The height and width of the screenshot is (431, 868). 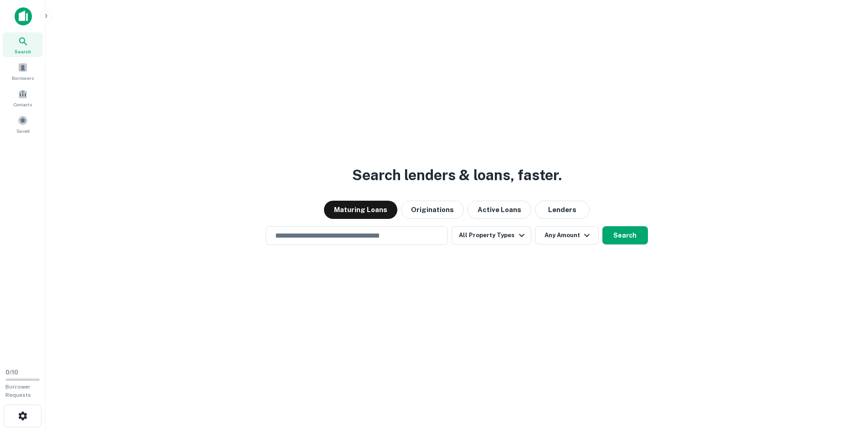 What do you see at coordinates (23, 98) in the screenshot?
I see `div: Contacts` at bounding box center [23, 98].